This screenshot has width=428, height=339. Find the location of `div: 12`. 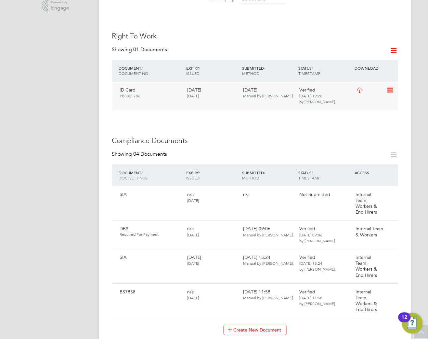

div: 12 is located at coordinates (405, 321).